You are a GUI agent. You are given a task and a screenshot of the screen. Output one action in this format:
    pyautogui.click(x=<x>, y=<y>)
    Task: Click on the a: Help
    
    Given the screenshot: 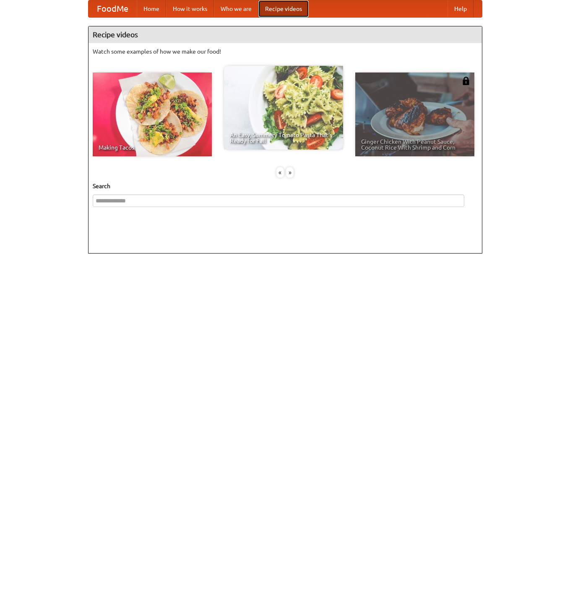 What is the action you would take?
    pyautogui.click(x=460, y=9)
    